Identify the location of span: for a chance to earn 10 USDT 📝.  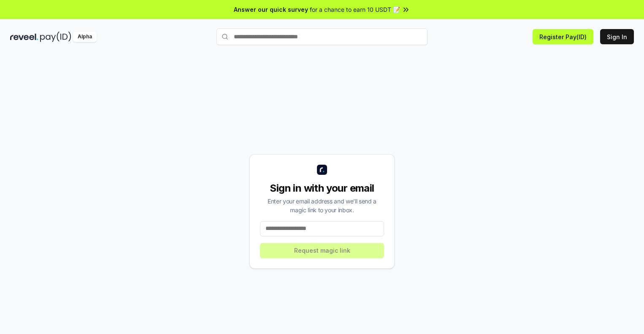
(355, 10).